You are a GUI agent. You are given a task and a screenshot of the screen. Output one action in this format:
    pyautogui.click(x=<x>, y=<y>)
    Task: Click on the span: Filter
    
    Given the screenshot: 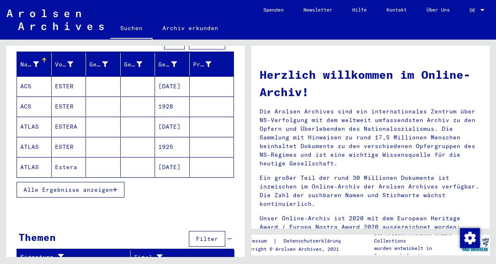 What is the action you would take?
    pyautogui.click(x=207, y=239)
    